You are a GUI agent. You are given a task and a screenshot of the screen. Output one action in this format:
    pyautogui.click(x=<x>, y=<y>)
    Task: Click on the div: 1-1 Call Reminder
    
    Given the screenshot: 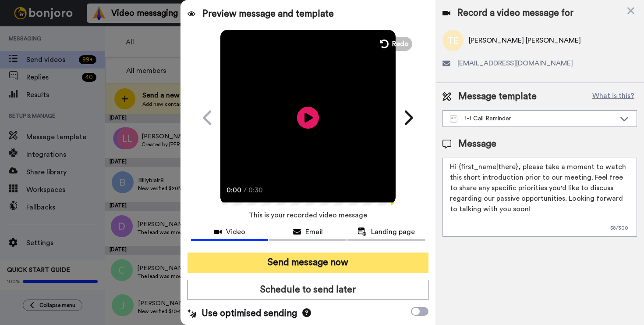 What is the action you would take?
    pyautogui.click(x=532, y=119)
    